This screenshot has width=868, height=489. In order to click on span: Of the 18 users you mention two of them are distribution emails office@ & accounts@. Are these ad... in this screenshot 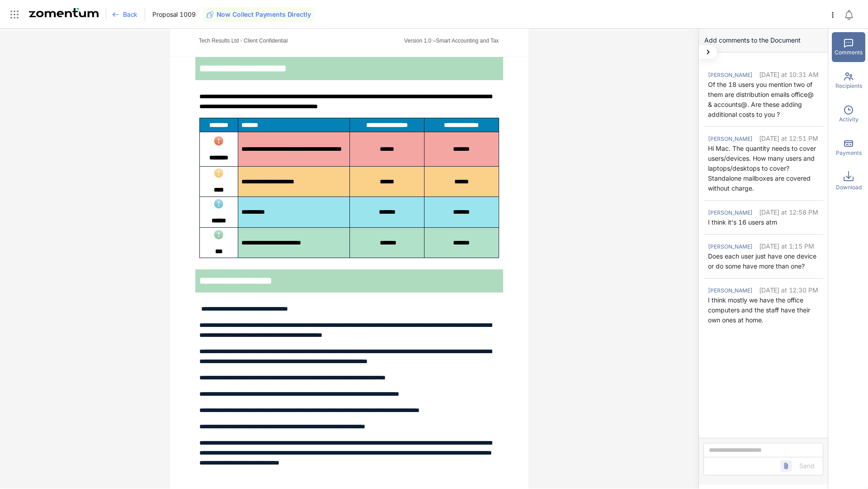, I will do `click(761, 99)`.